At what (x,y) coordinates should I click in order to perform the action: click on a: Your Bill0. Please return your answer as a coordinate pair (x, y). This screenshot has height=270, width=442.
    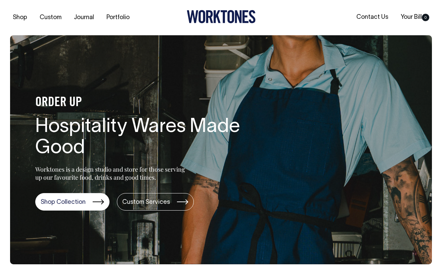
    Looking at the image, I should click on (415, 17).